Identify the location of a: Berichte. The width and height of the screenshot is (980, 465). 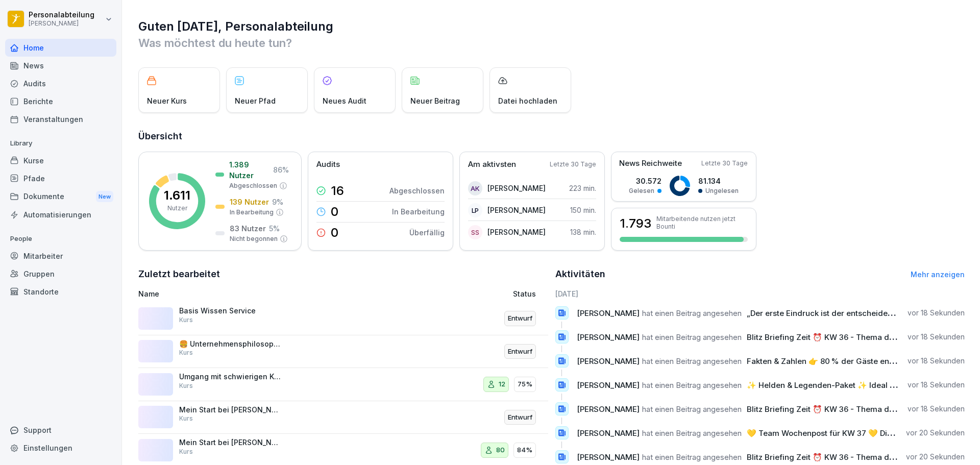
(61, 101).